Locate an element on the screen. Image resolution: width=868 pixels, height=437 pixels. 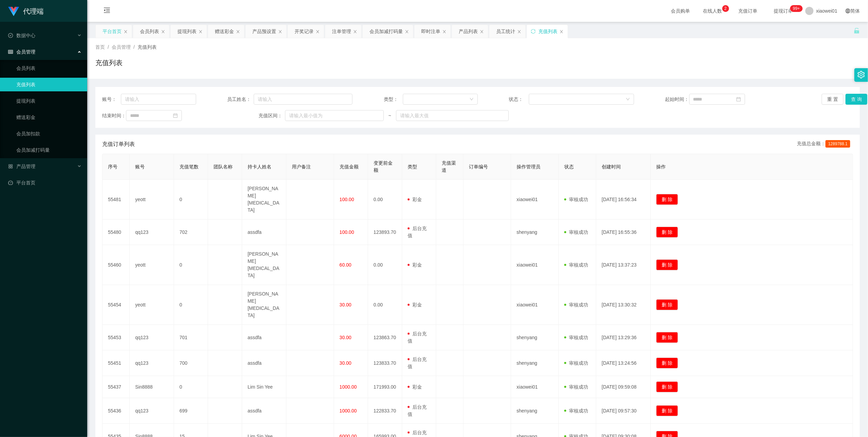
div: 产品预设置 is located at coordinates (264, 31).